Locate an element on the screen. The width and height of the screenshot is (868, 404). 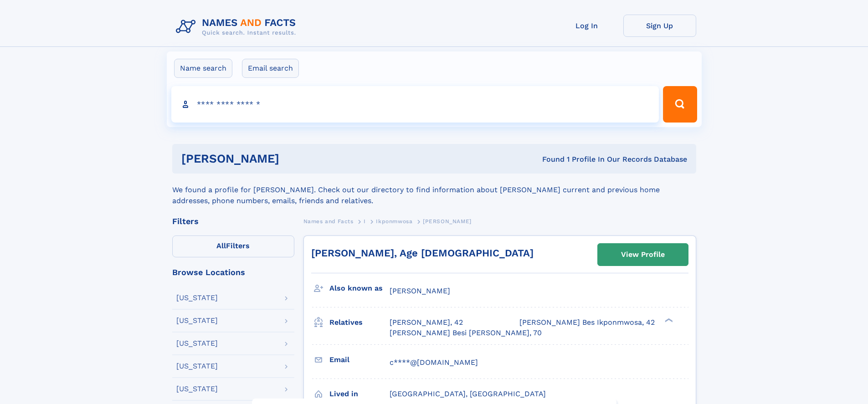
button: Search Button is located at coordinates (679, 104).